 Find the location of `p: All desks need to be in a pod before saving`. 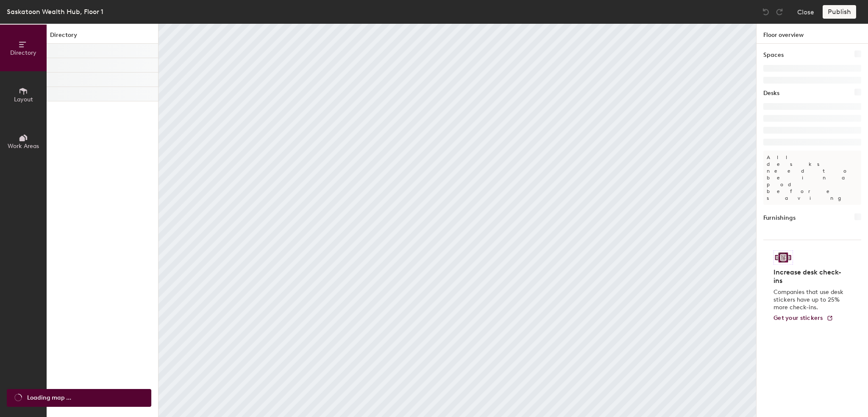

p: All desks need to be in a pod before saving is located at coordinates (812, 177).